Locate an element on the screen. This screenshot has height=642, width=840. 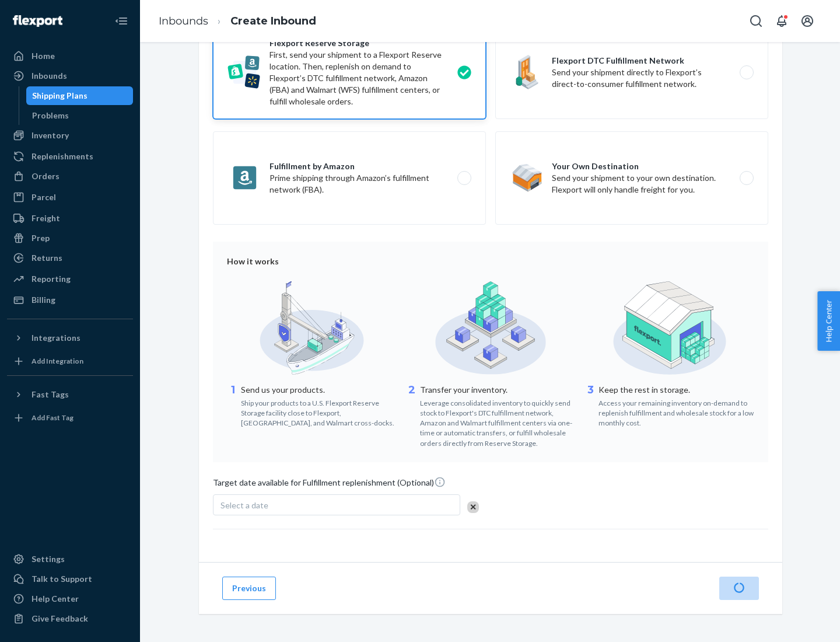
a: Reporting is located at coordinates (70, 279).